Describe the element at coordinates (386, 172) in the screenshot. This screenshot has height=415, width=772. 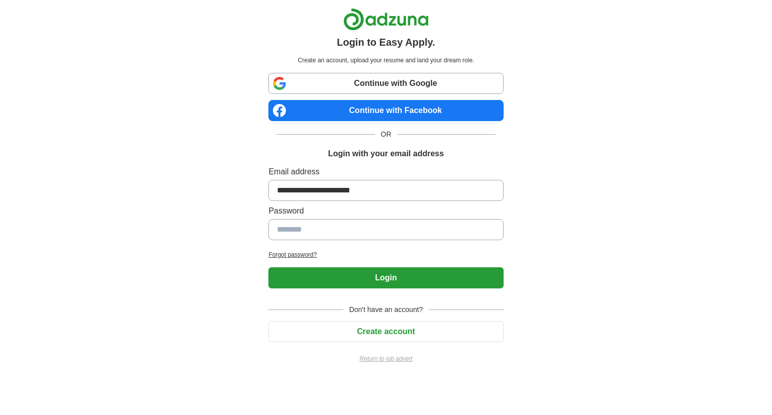
I see `label: Email address` at that location.